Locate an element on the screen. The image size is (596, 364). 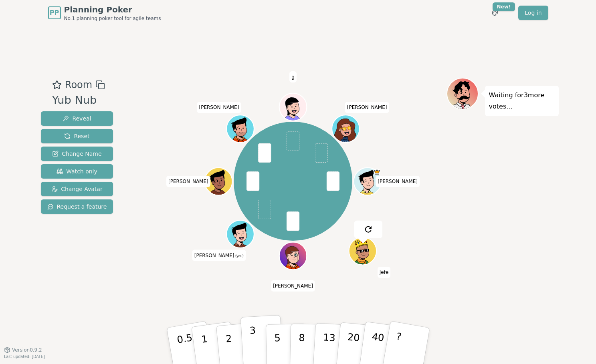
button: Reveal is located at coordinates (77, 118).